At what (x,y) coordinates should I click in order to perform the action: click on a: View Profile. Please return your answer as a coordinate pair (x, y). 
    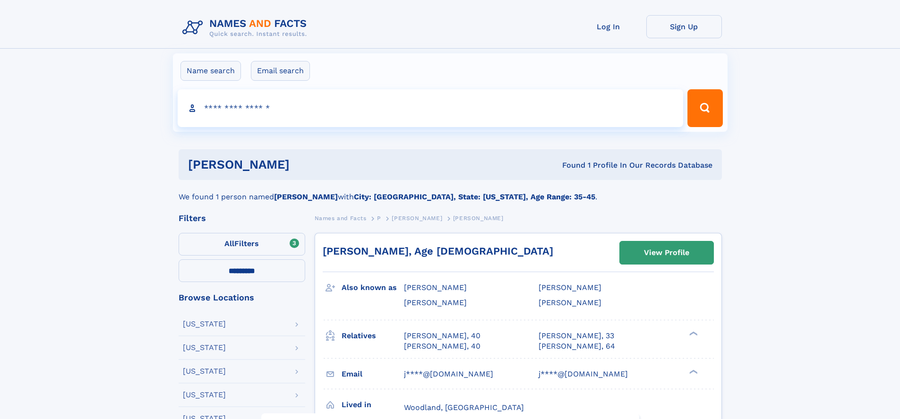
    Looking at the image, I should click on (667, 253).